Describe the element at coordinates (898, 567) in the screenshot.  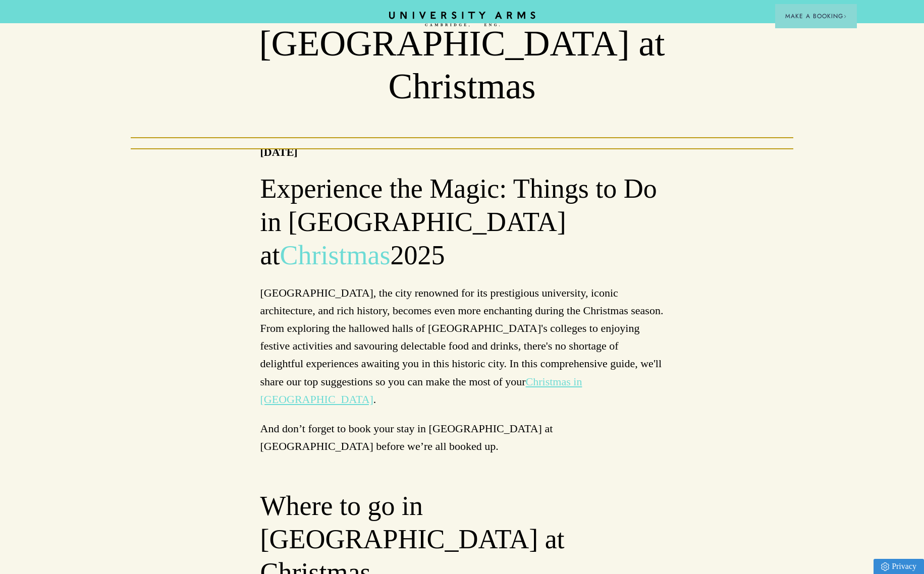
I see `a: Privacy` at that location.